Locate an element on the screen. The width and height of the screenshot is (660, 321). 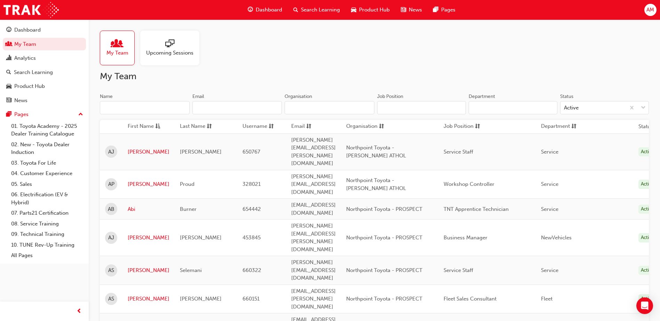
a: Trak is located at coordinates (31, 10).